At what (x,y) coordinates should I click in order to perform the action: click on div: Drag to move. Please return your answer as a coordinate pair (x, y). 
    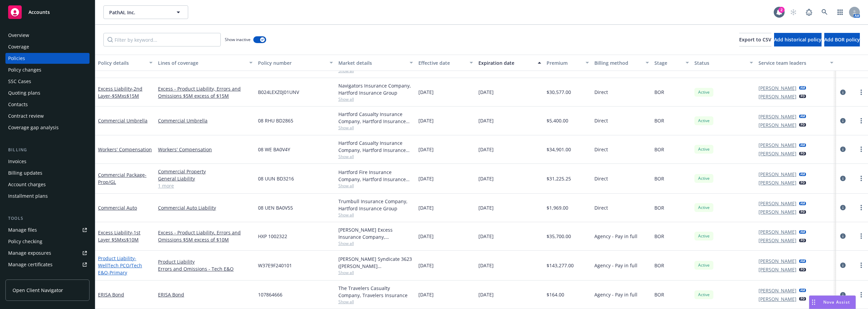
    Looking at the image, I should click on (814, 302).